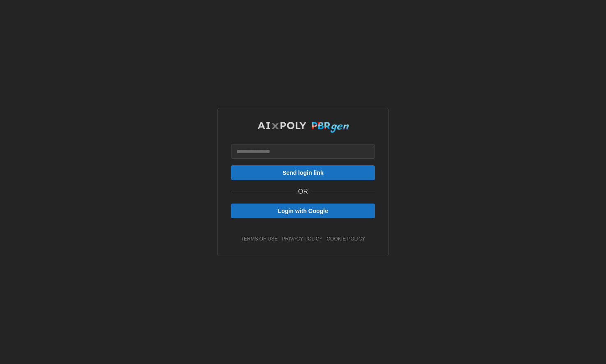 Image resolution: width=606 pixels, height=364 pixels. Describe the element at coordinates (302, 239) in the screenshot. I see `a: privacy policy` at that location.